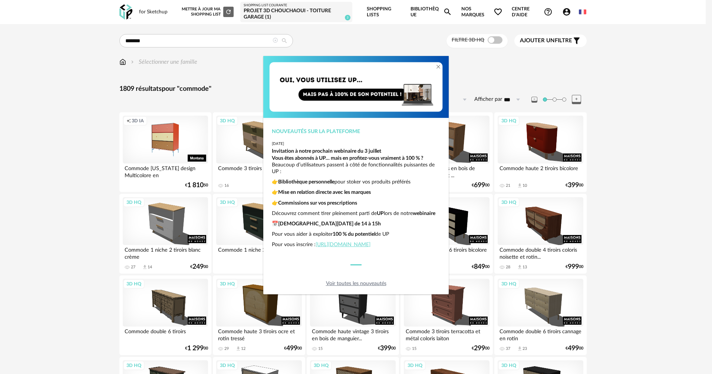  Describe the element at coordinates (356, 165) in the screenshot. I see `p: Beaucoup d’utilisateurs passent à côté de fonctionnalités puissantes de UP :` at that location.